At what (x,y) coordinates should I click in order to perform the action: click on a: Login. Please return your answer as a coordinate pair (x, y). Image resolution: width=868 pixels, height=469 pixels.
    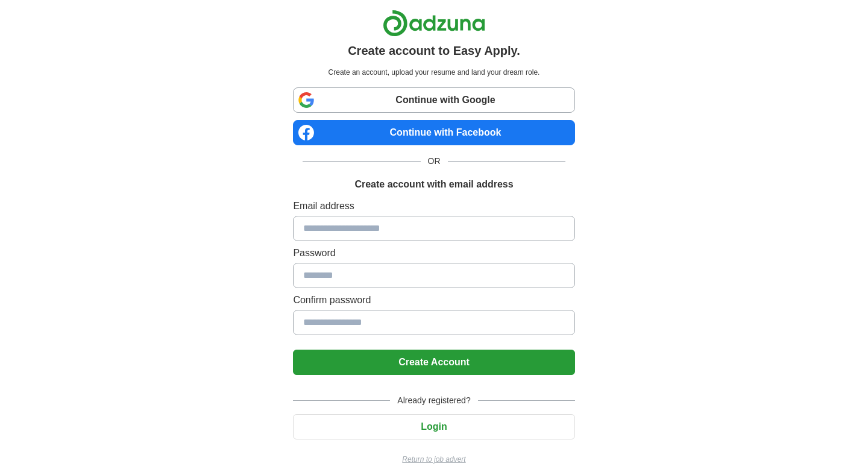
    Looking at the image, I should click on (433, 426).